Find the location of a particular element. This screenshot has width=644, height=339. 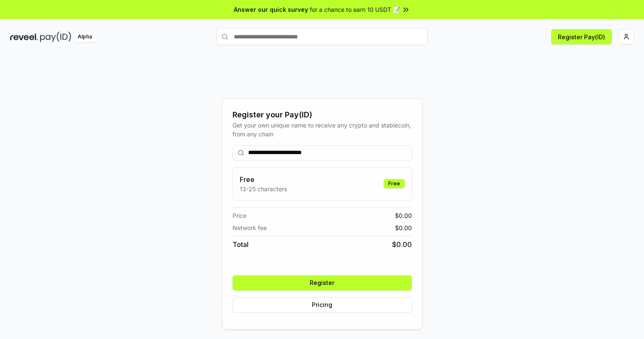

span: Total is located at coordinates (241, 244).